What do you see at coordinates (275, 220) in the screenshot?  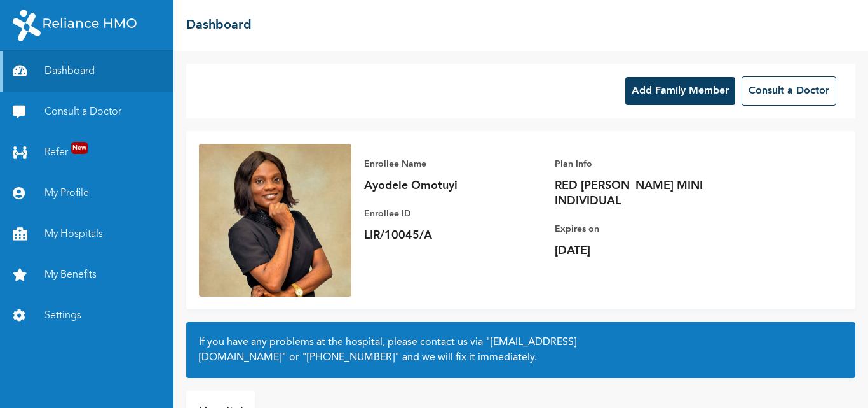 I see `img: Enrollee` at bounding box center [275, 220].